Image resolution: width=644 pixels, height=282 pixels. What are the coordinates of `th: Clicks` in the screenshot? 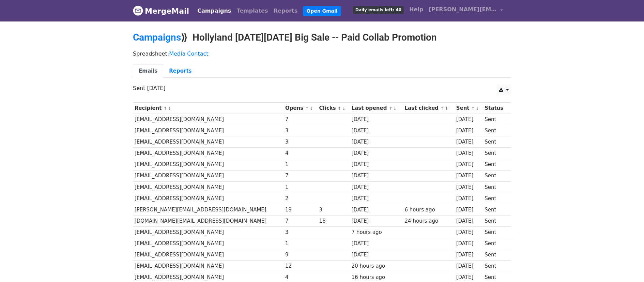 It's located at (333, 108).